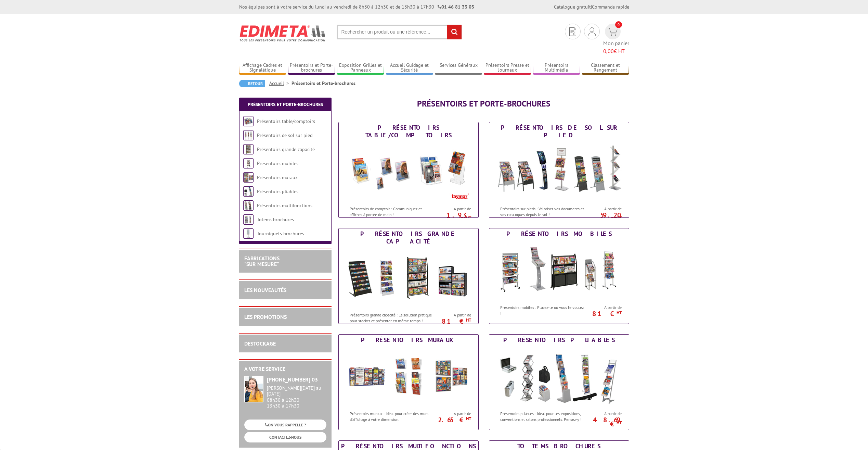 This screenshot has width=868, height=450. Describe the element at coordinates (249, 219) in the screenshot. I see `img: Totems brochures` at that location.